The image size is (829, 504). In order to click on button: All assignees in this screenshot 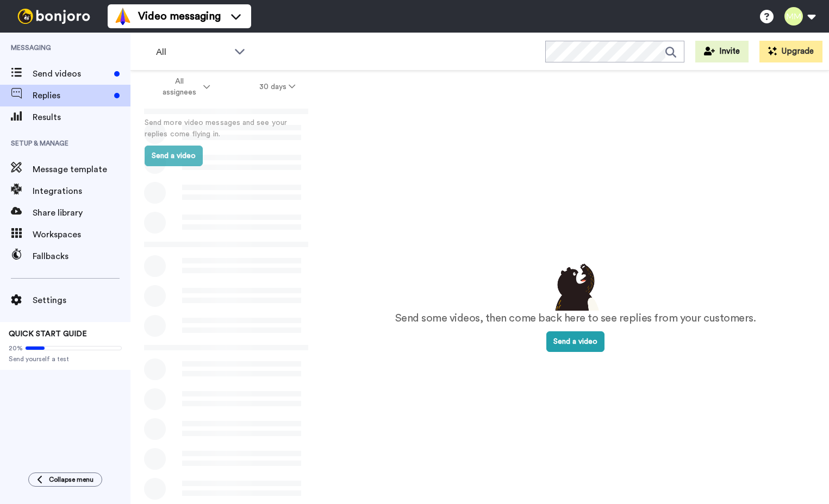, I will do `click(184, 87)`.